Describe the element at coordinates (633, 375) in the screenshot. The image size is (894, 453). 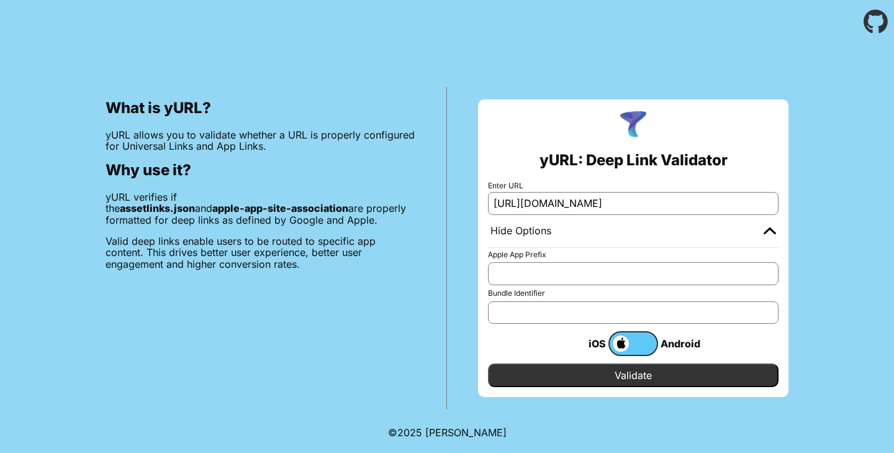
I see `input: Validate` at that location.